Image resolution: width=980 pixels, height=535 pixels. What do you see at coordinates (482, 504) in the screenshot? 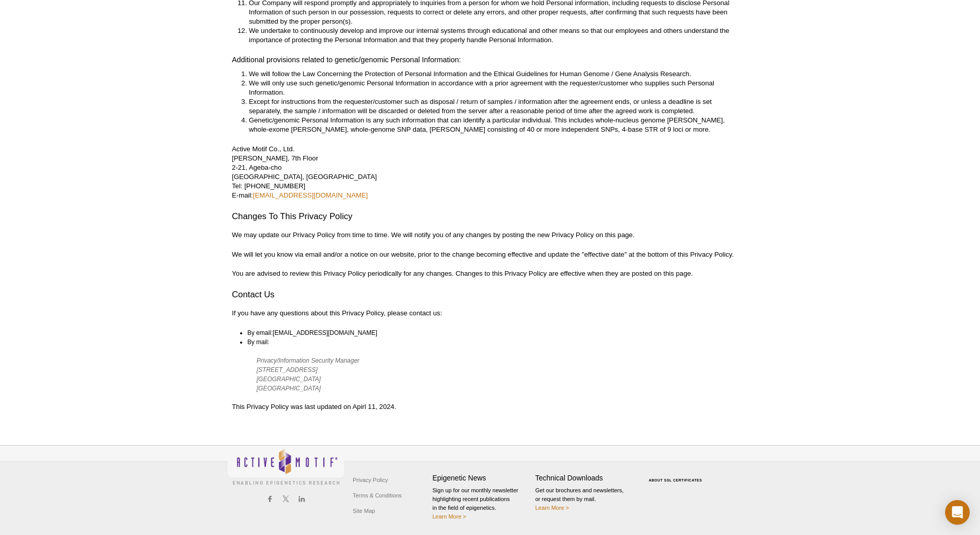
I see `p: Sign up for our monthly newsletter highlighting recent publications in the field of epigenetics.` at bounding box center [482, 504].